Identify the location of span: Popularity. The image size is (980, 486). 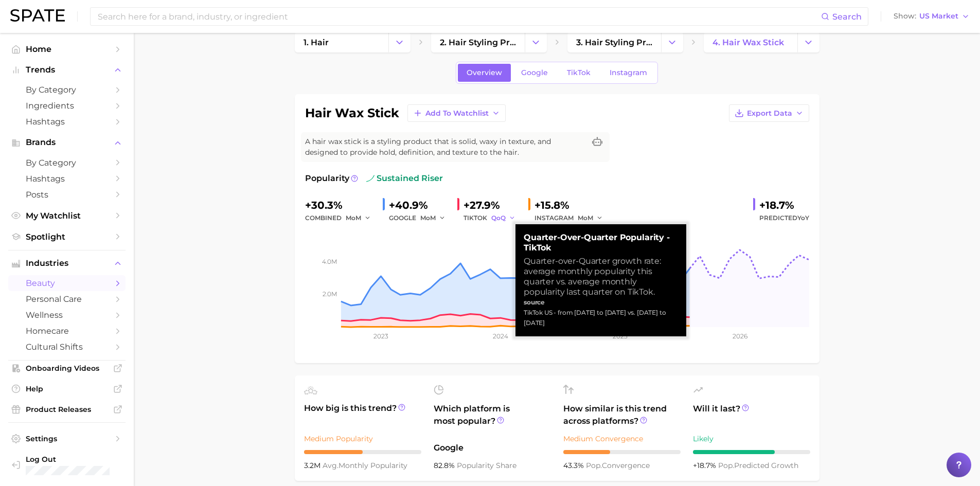
(327, 178).